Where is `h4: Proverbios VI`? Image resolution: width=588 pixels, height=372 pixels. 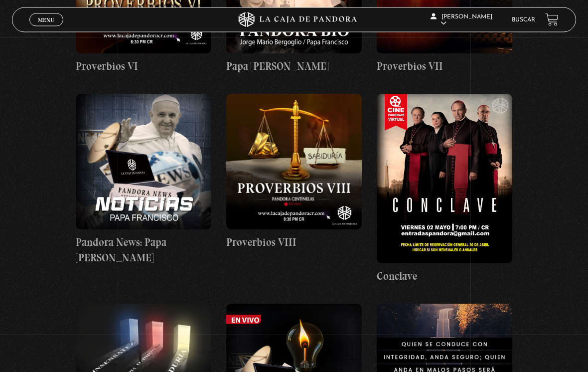 h4: Proverbios VI is located at coordinates (143, 67).